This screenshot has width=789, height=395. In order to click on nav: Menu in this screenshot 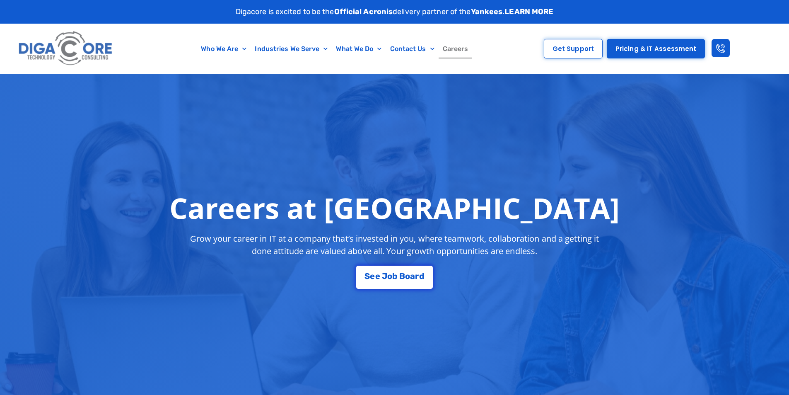, I will do `click(335, 49)`.